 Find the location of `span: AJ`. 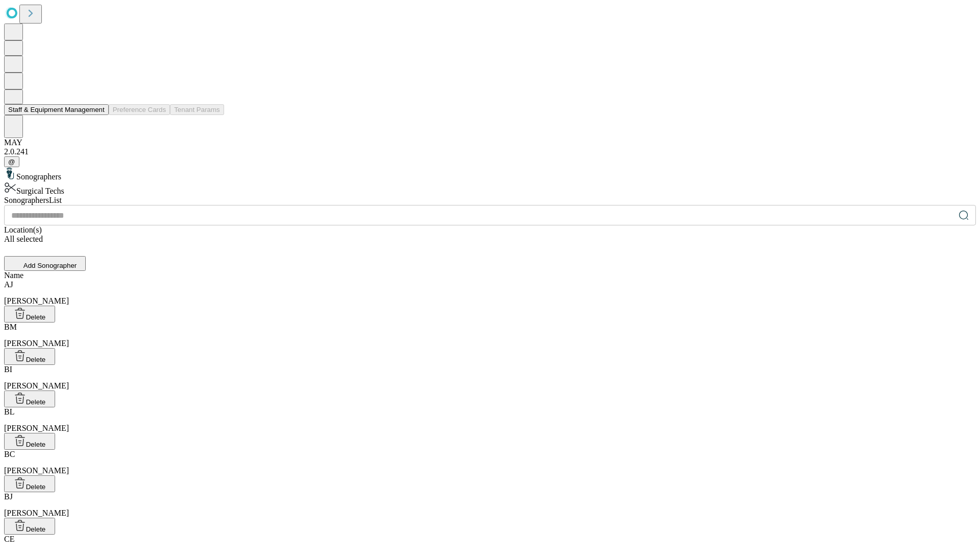

span: AJ is located at coordinates (8, 284).